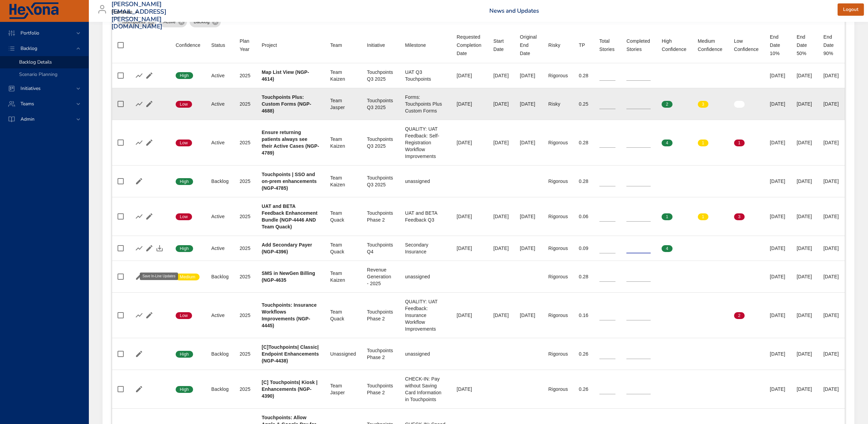 The width and height of the screenshot is (868, 424). Describe the element at coordinates (425, 75) in the screenshot. I see `div: UAT Q3 Touchpoints` at that location.